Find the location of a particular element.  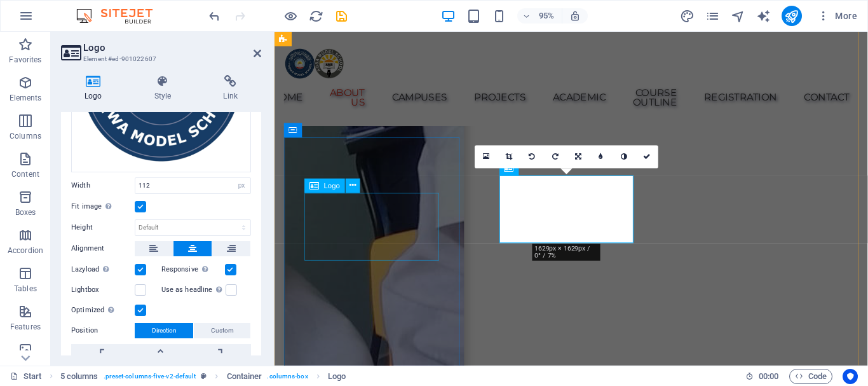

i: This element is a customizable preset is located at coordinates (203, 375).